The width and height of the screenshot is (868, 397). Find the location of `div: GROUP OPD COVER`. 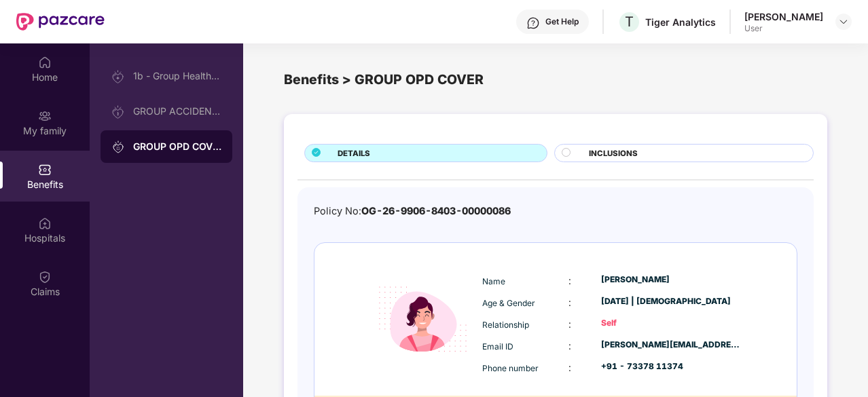

div: GROUP OPD COVER is located at coordinates (177, 146).